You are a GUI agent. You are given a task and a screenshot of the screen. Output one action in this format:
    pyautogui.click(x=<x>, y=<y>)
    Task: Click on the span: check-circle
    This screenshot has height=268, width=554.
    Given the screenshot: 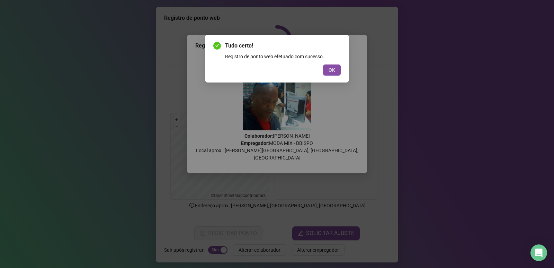 What is the action you would take?
    pyautogui.click(x=217, y=46)
    